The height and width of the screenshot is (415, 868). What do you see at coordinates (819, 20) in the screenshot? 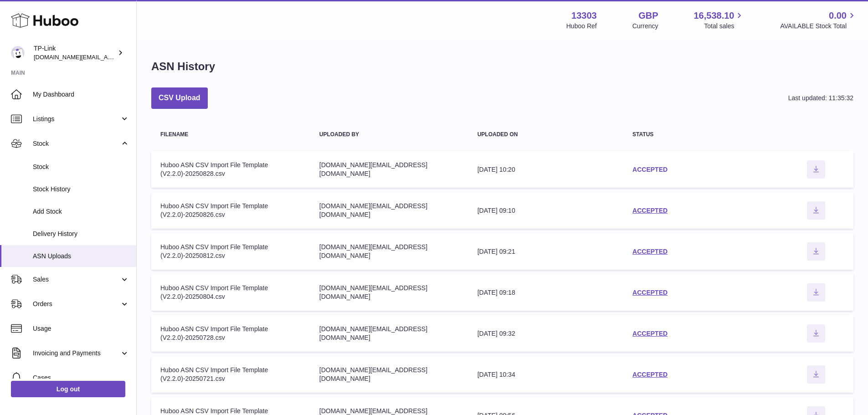
I see `a: 0.00 AVAILABLE Stock Total` at bounding box center [819, 20].